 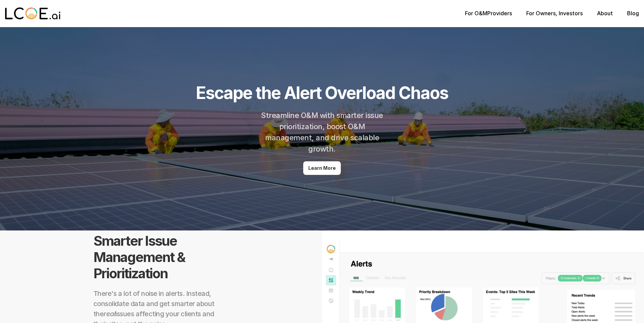 I want to click on p: , Investors, so click(x=554, y=13).